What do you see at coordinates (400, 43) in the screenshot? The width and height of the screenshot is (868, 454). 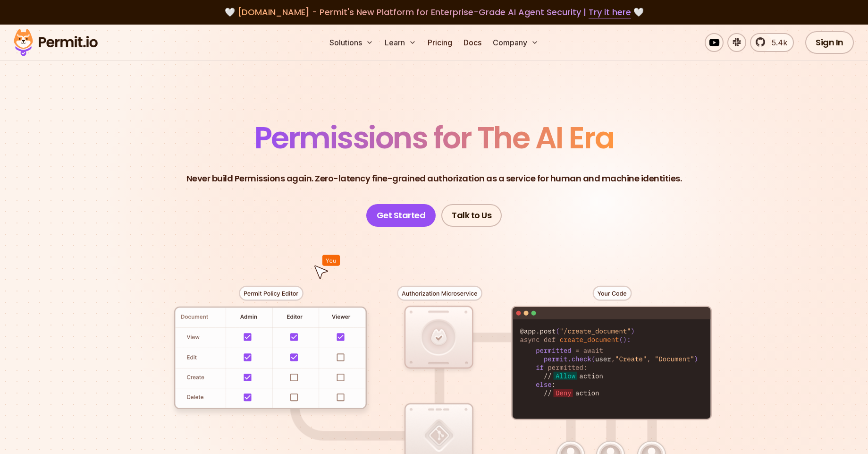 I see `button: Learn` at bounding box center [400, 43].